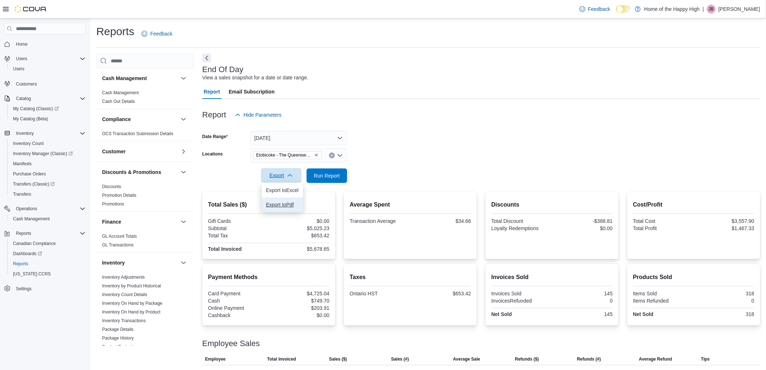 The width and height of the screenshot is (766, 370). Describe the element at coordinates (118, 101) in the screenshot. I see `a: Cash Out Details` at that location.